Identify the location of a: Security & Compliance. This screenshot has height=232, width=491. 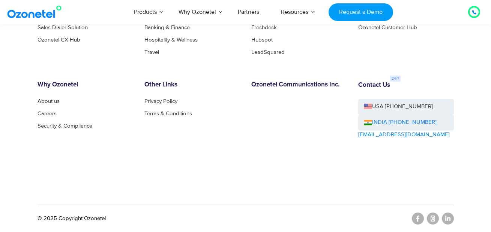
(65, 126).